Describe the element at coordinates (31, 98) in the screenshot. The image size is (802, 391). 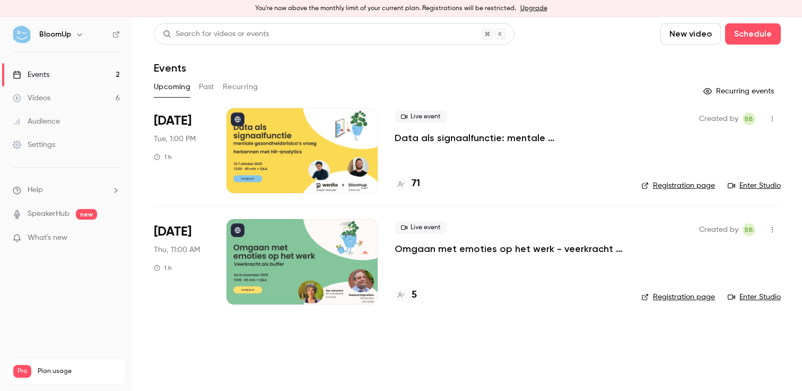
I see `div: Videos` at that location.